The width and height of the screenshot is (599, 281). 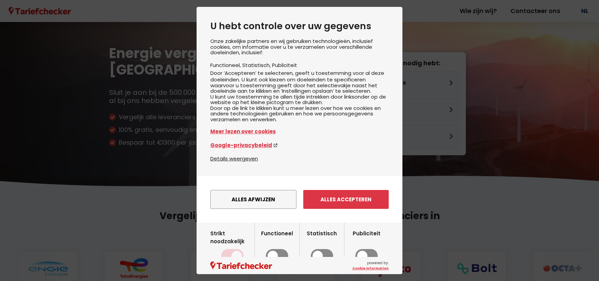 I want to click on button: Alles afwijzen, so click(x=253, y=199).